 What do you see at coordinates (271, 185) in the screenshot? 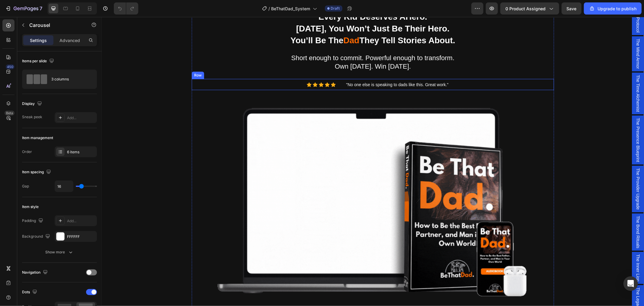
I see `img: gempages_554646074824852340-f6d58a41-4bbf-4ce3-a257-1bfff11a32cc.gif` at bounding box center [271, 185].